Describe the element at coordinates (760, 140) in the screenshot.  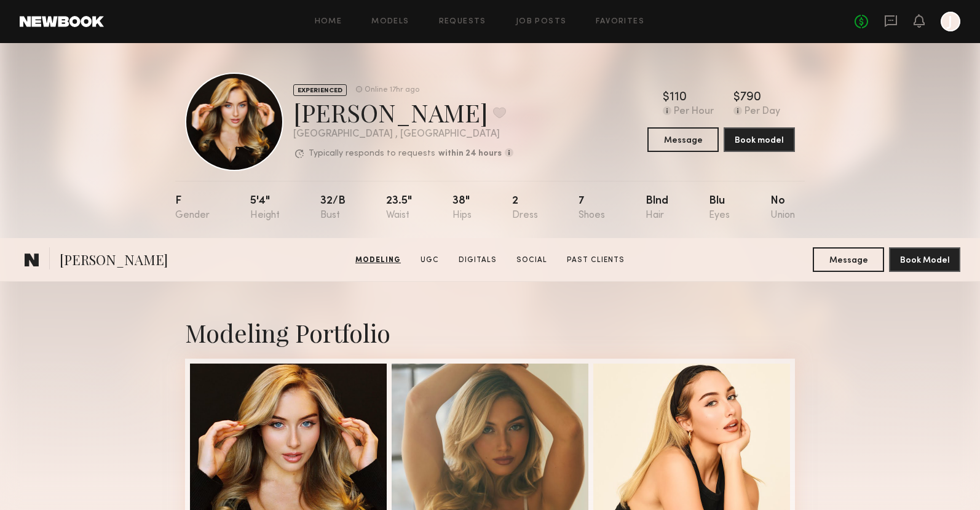
I see `button: Book model` at that location.